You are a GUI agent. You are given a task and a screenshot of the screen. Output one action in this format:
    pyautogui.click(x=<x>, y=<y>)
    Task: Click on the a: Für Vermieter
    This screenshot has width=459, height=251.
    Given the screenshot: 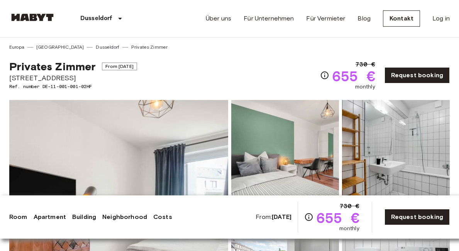 What is the action you would take?
    pyautogui.click(x=325, y=19)
    